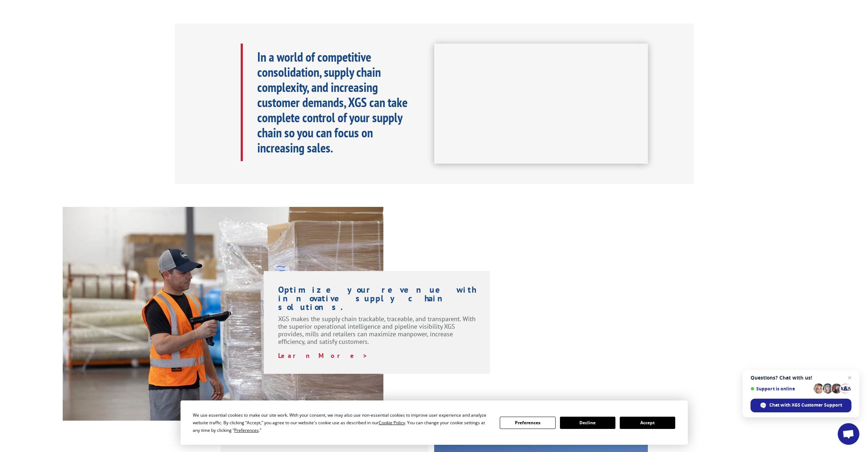  Describe the element at coordinates (223, 314) in the screenshot. I see `img: XGS-Photos232` at that location.